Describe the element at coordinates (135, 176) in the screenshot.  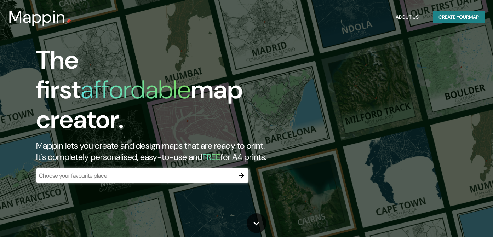
I see `input: Choose your favourite place` at that location.